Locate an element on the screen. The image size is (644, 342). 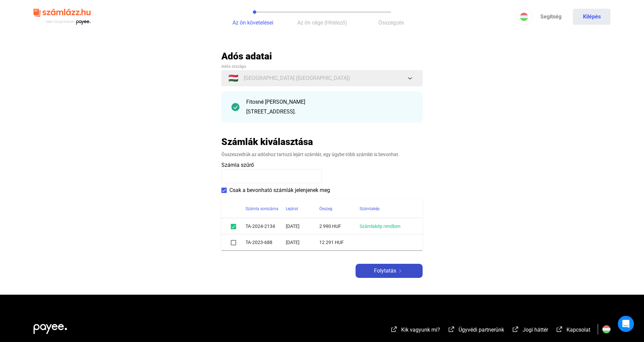
span: Kapcsolat is located at coordinates (578, 330).